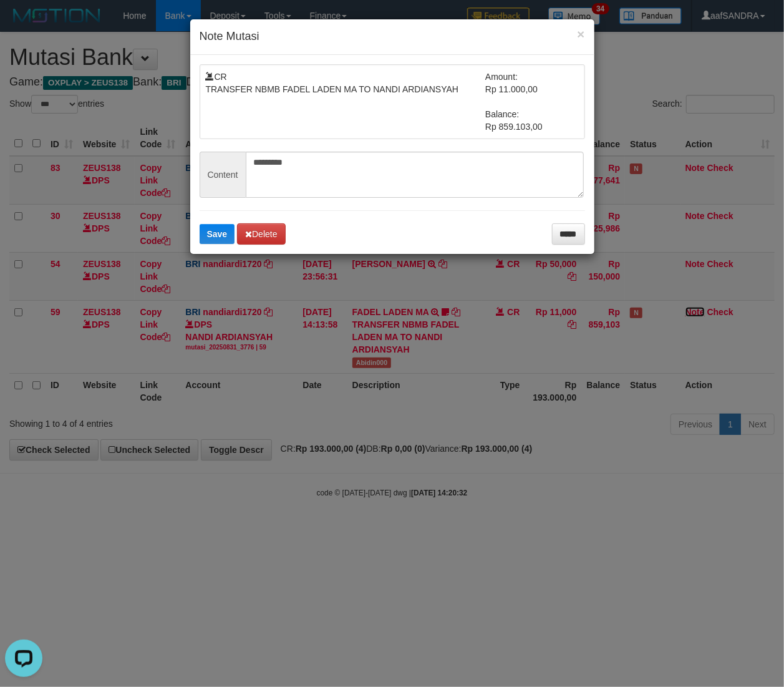 The height and width of the screenshot is (687, 784). Describe the element at coordinates (217, 234) in the screenshot. I see `span: Save` at that location.